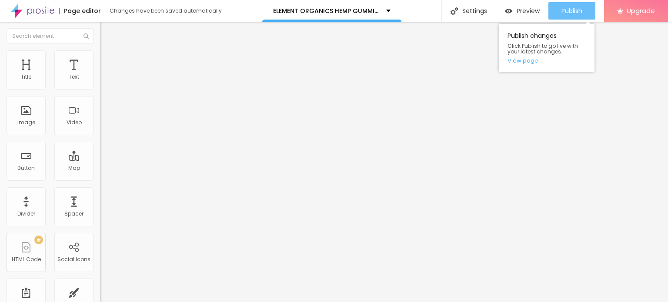 The height and width of the screenshot is (302, 668). Describe the element at coordinates (74, 123) in the screenshot. I see `div: Video` at that location.